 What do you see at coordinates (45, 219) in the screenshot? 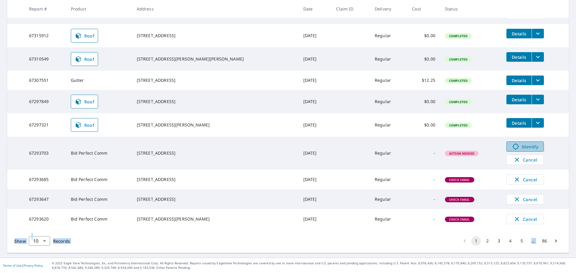
I see `td: 67293620` at bounding box center [45, 219].